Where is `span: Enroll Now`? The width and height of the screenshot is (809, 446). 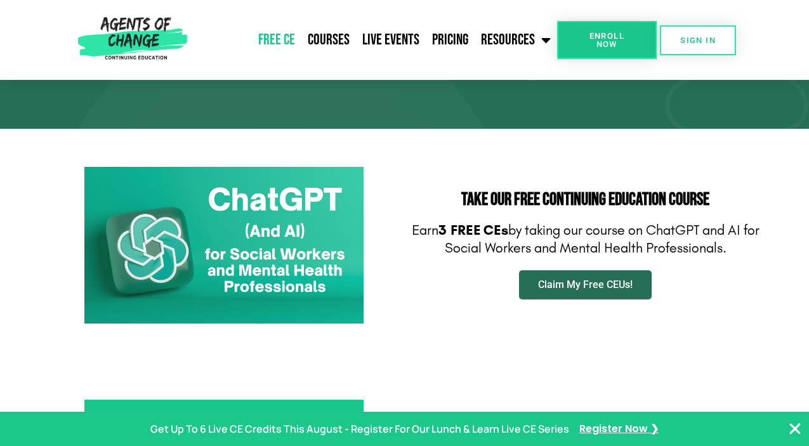 span: Enroll Now is located at coordinates (607, 40).